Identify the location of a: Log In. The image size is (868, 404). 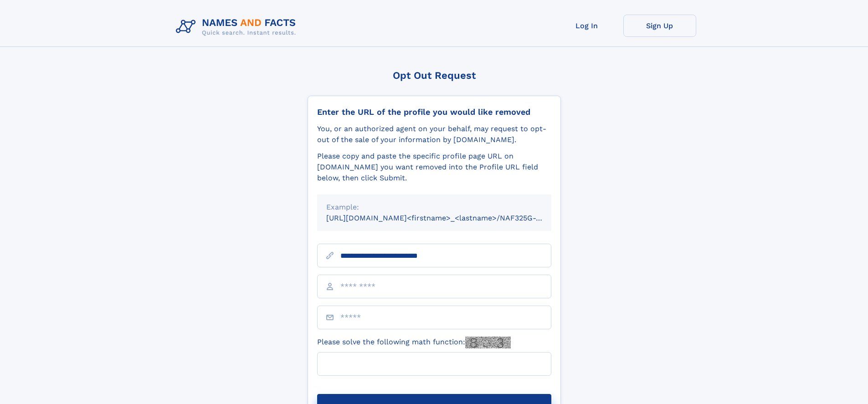
(587, 25).